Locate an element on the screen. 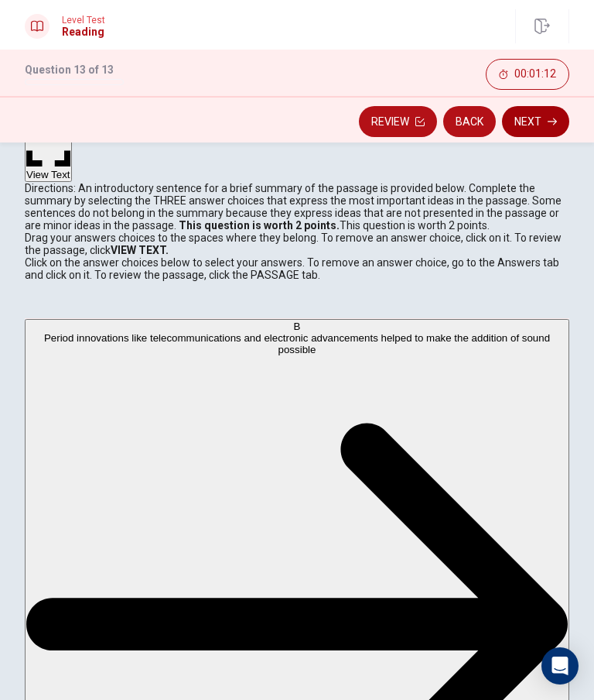 Image resolution: width=594 pixels, height=700 pixels. span: Directions: An introductory sentence for a brief summary of the passage is provided below. Comple... is located at coordinates (293, 207).